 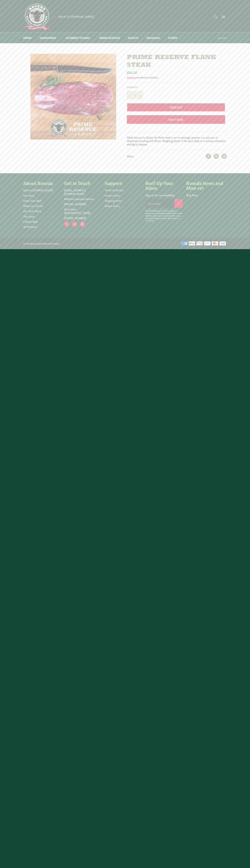 What do you see at coordinates (176, 107) in the screenshot?
I see `span: Sold Out` at bounding box center [176, 107].